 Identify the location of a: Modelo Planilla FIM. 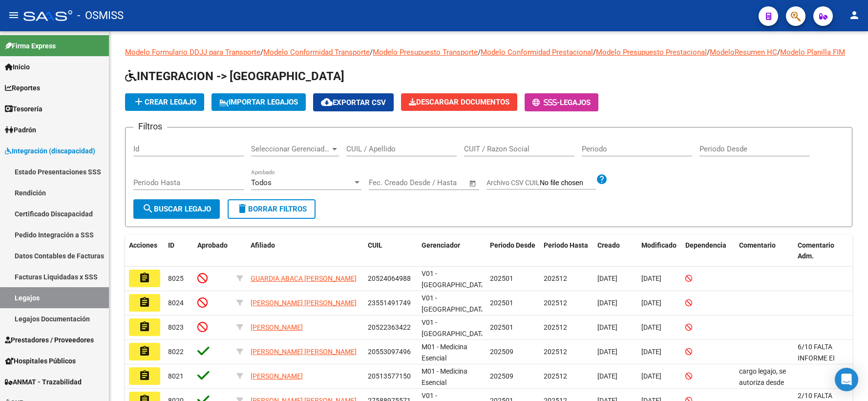
(812, 53).